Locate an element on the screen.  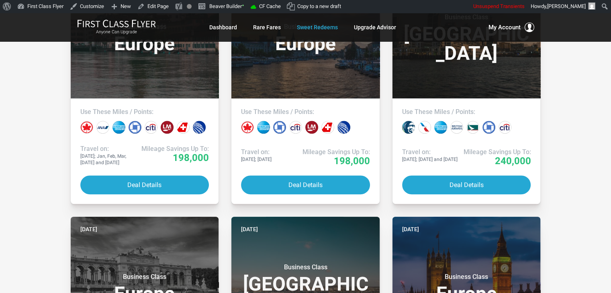
img: First Class Flyer is located at coordinates (116, 23).